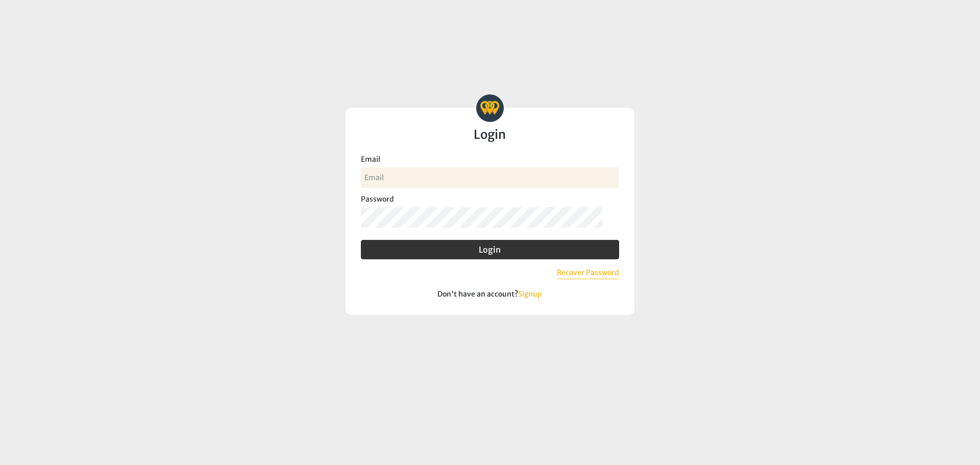 The image size is (980, 465). Describe the element at coordinates (490, 199) in the screenshot. I see `label: Password` at that location.